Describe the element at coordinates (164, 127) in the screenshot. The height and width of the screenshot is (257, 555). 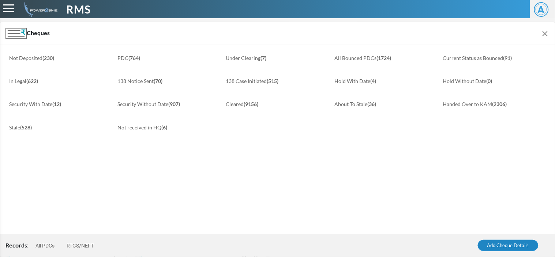
I see `b: (6)` at that location.